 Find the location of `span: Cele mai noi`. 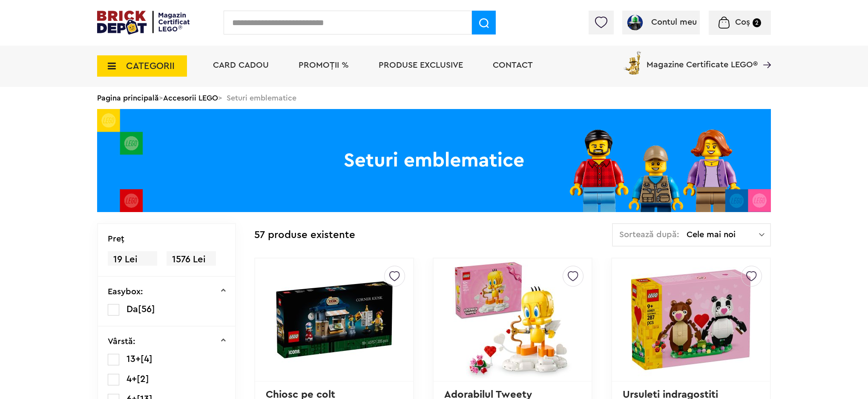

span: Cele mai noi is located at coordinates (723, 234).